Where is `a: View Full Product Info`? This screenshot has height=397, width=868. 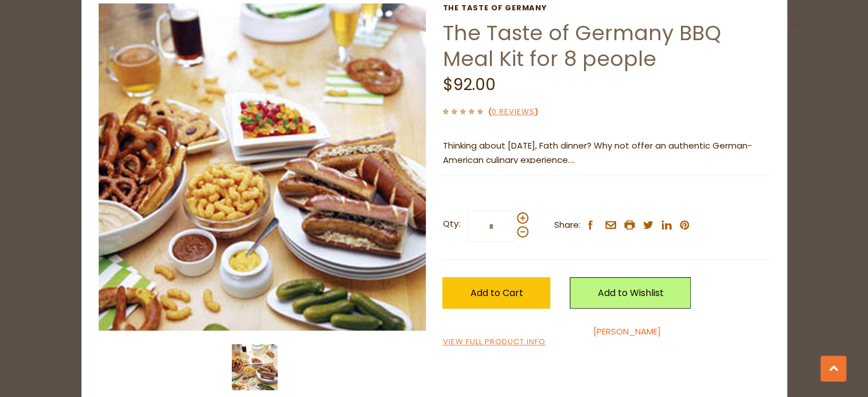
a: View Full Product Info is located at coordinates (493, 341).